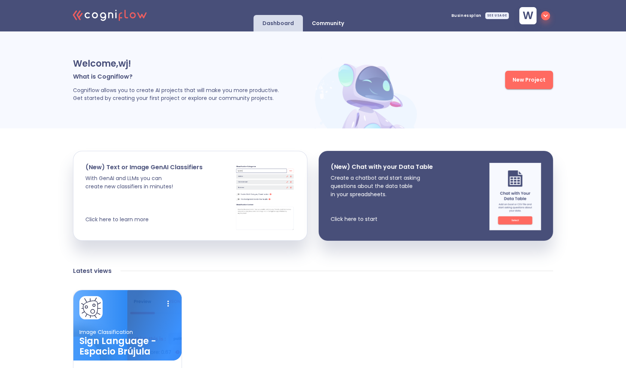 The width and height of the screenshot is (626, 368). I want to click on h3: Sign Language - Espacio Brújula, so click(127, 346).